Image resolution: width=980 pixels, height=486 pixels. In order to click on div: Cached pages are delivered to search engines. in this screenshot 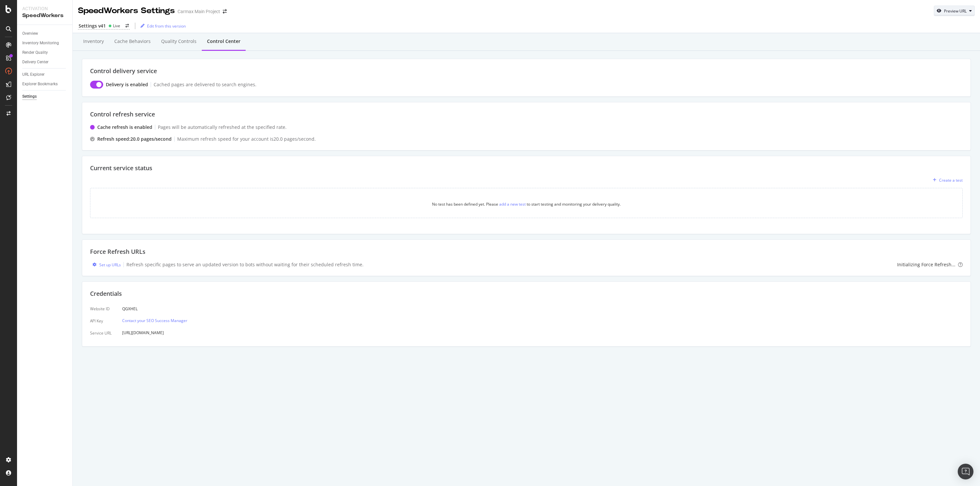, I will do `click(205, 85)`.